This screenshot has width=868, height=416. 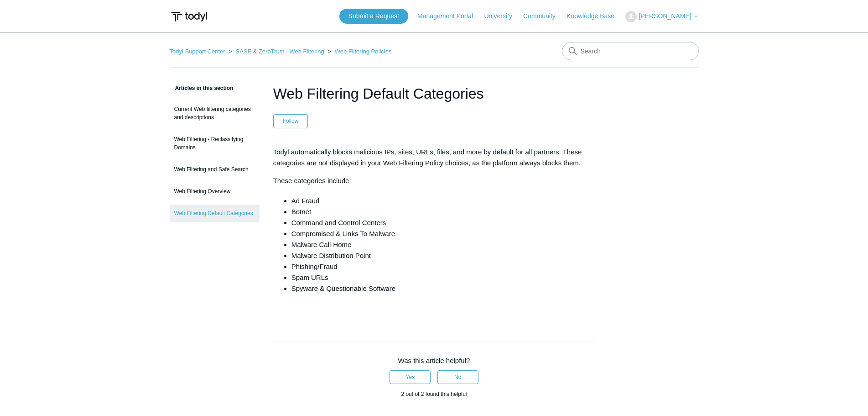 What do you see at coordinates (630, 51) in the screenshot?
I see `input: Search` at bounding box center [630, 51].